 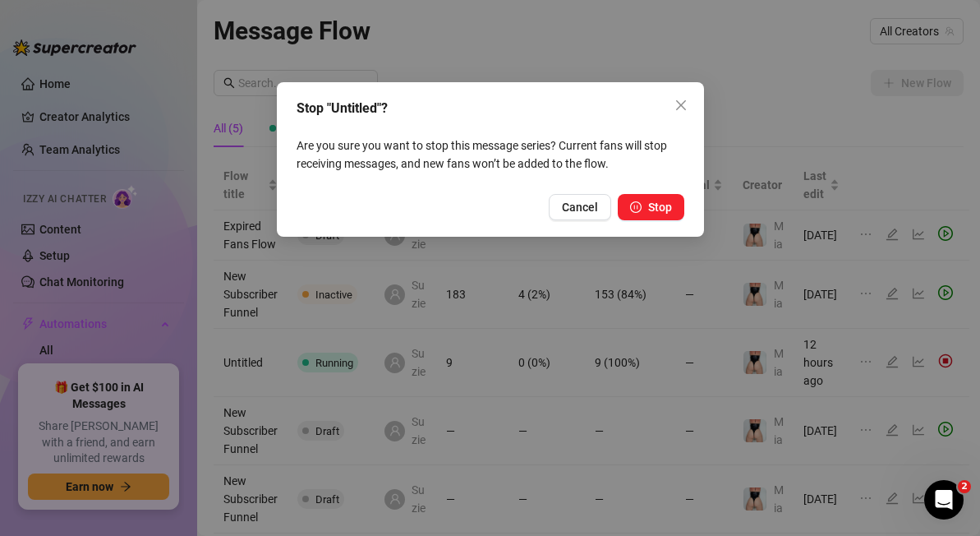 I want to click on span: 2, so click(x=965, y=487).